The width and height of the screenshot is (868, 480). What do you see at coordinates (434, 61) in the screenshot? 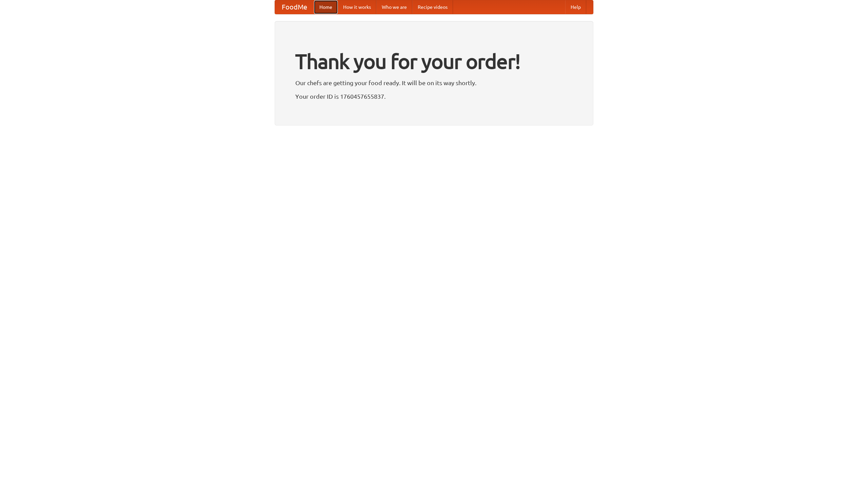
I see `h1: Thank you for your order!` at bounding box center [434, 61].